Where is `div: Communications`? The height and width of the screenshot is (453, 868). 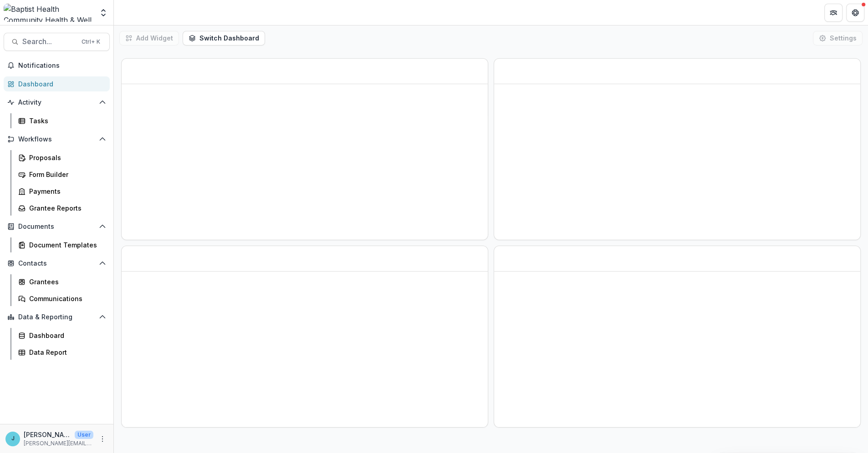 div: Communications is located at coordinates (65, 299).